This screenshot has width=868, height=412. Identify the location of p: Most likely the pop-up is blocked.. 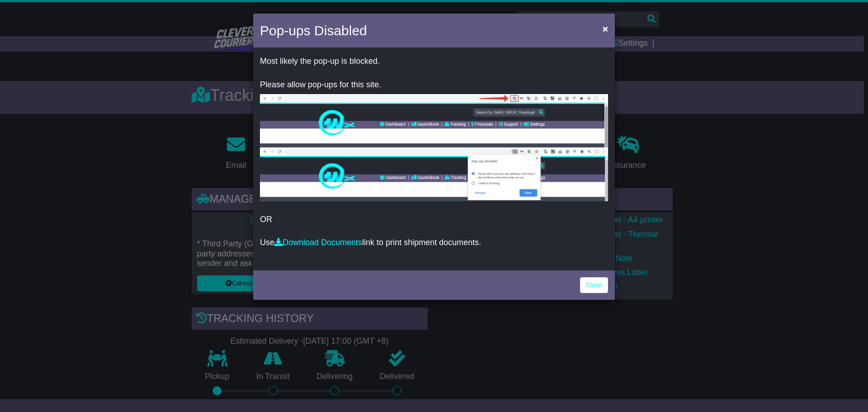
(434, 61).